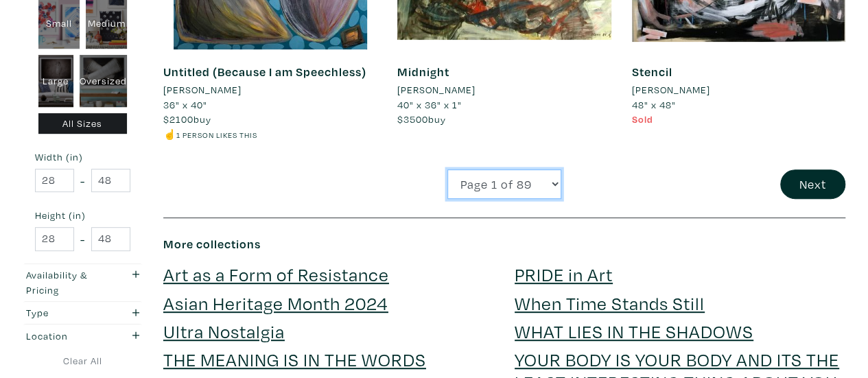 This screenshot has width=868, height=378. I want to click on a: THE MEANING IS IN THE WORDS, so click(295, 359).